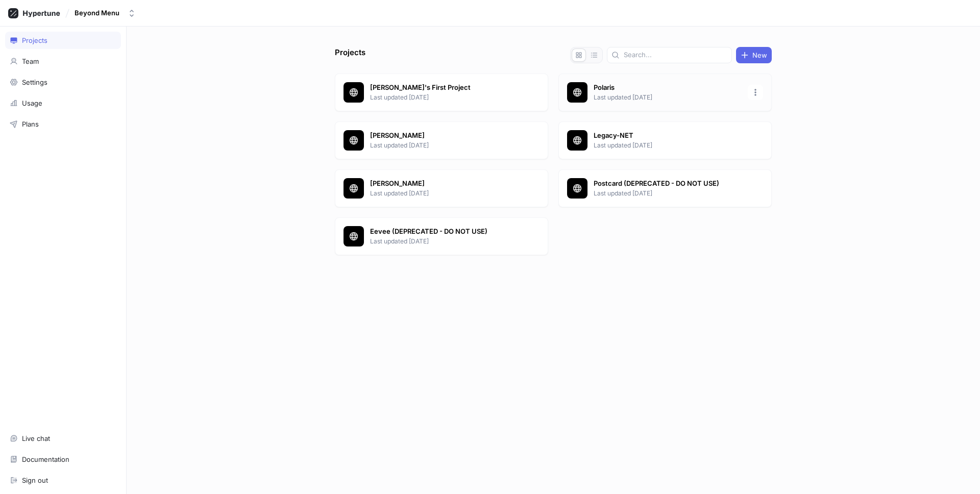 The width and height of the screenshot is (980, 494). Describe the element at coordinates (63, 40) in the screenshot. I see `a: Projects` at that location.